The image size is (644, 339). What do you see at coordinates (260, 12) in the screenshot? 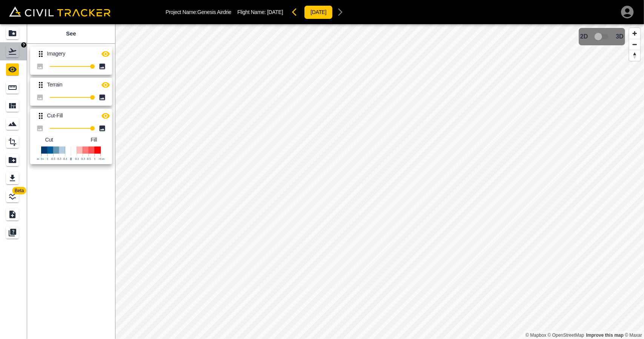
I see `p: Flight Name:` at bounding box center [260, 12].